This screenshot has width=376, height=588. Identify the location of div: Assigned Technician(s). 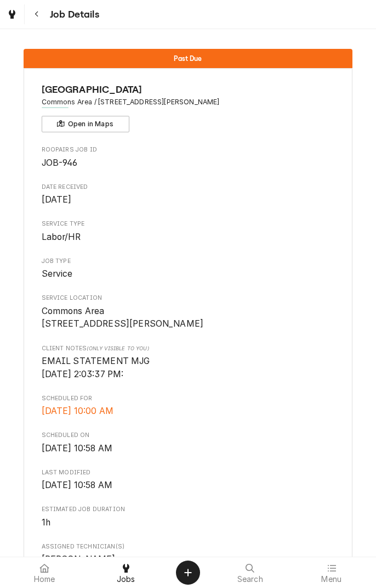
(188, 554).